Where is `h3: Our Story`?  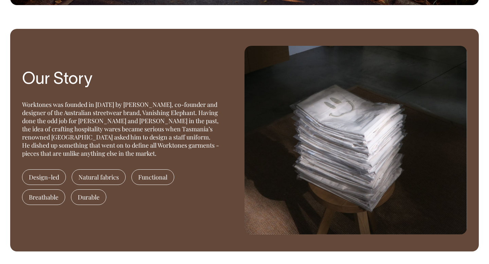
h3: Our Story is located at coordinates (120, 80).